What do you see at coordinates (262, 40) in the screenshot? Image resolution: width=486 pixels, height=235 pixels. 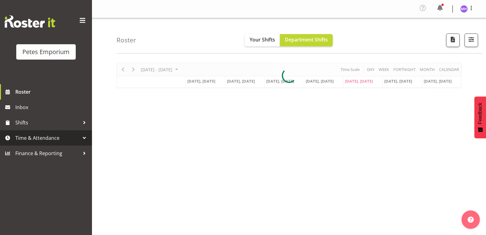 I see `button: Your Shifts` at bounding box center [262, 40].